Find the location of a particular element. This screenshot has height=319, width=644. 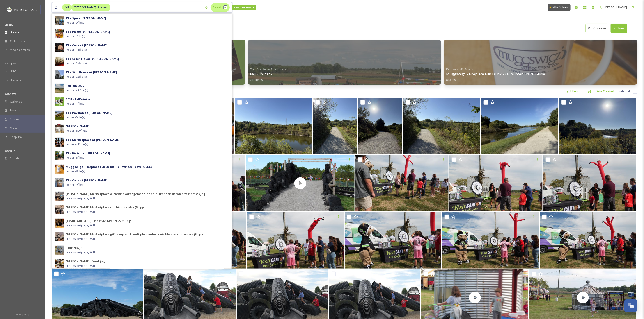

span: Privacy Policy is located at coordinates (23, 315).